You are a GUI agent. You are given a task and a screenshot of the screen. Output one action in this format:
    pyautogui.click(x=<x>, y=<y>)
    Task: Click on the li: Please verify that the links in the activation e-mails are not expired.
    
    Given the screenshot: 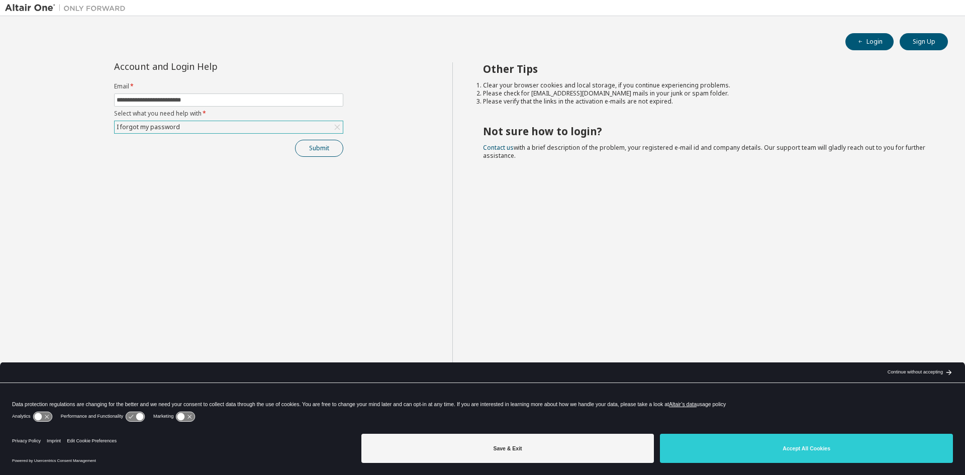 What is the action you would take?
    pyautogui.click(x=707, y=102)
    